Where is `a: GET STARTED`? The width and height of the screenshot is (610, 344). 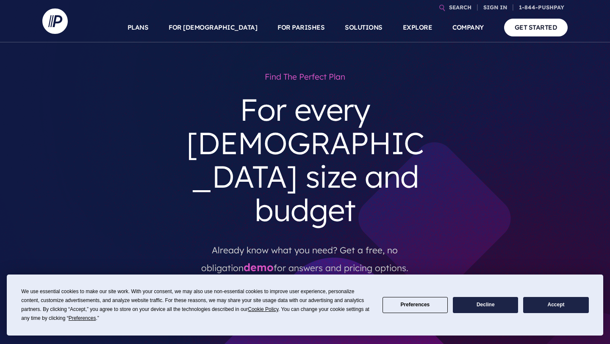 a: GET STARTED is located at coordinates (536, 27).